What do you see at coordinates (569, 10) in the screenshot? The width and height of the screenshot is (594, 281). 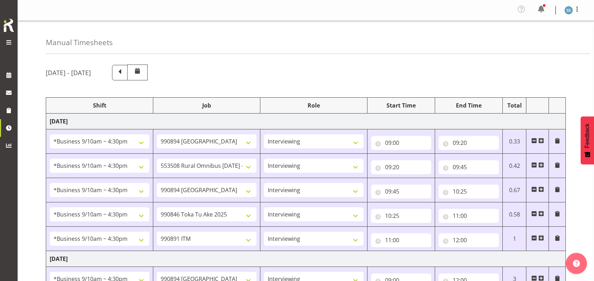 I see `img: shane-shaw-williams1936.jpg` at bounding box center [569, 10].